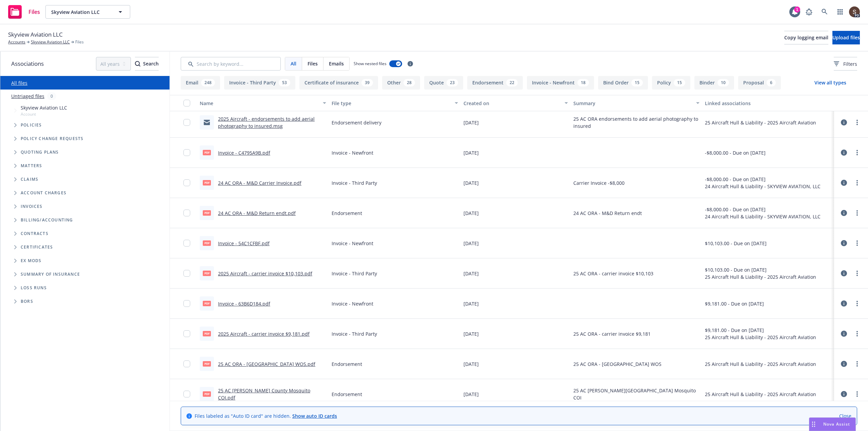 The height and width of the screenshot is (431, 868). Describe the element at coordinates (671, 83) in the screenshot. I see `button: Policy` at that location.